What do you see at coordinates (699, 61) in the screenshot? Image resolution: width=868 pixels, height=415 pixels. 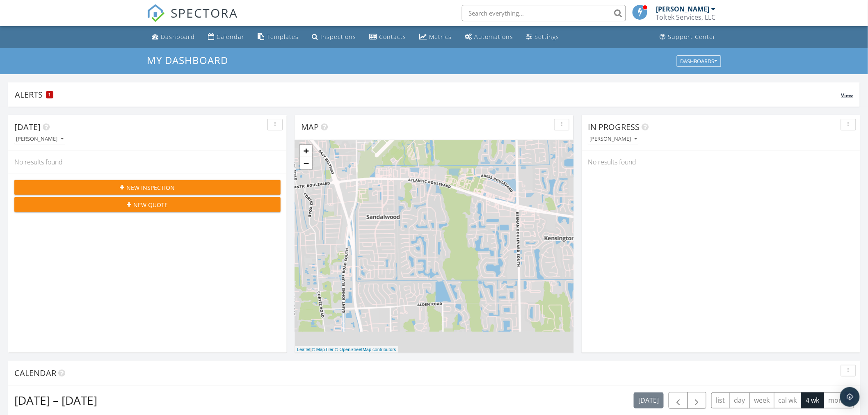 I see `div: Dashboards` at bounding box center [699, 61].